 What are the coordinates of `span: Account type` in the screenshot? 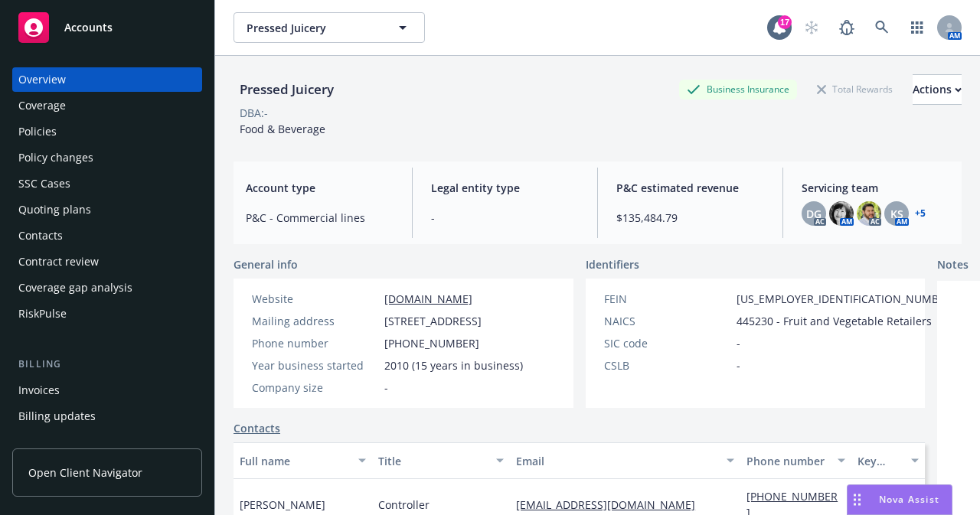 It's located at (319, 187).